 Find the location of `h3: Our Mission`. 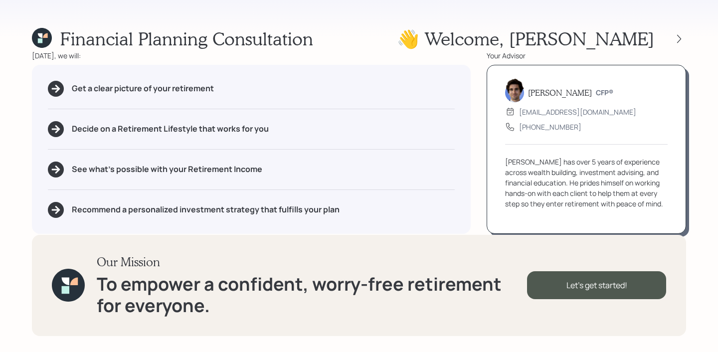

h3: Our Mission is located at coordinates (312, 262).